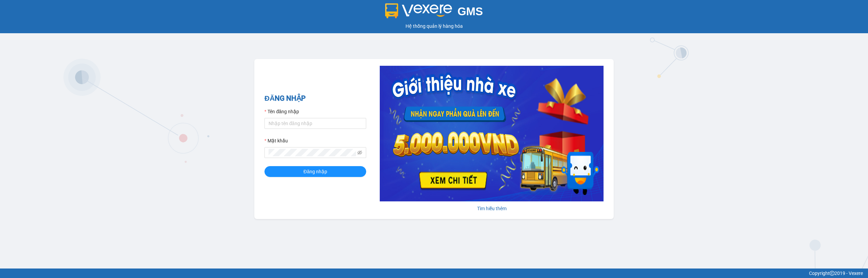 This screenshot has width=868, height=278. I want to click on span: GMS, so click(470, 11).